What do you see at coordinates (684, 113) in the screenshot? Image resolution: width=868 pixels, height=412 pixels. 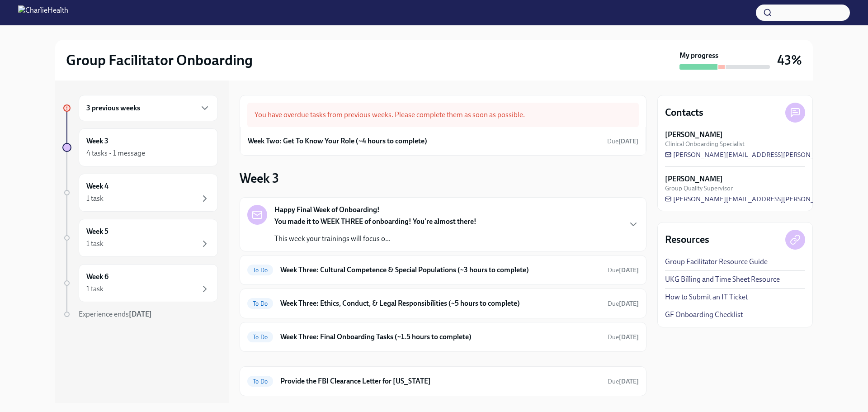 I see `h4: Contacts` at bounding box center [684, 113].